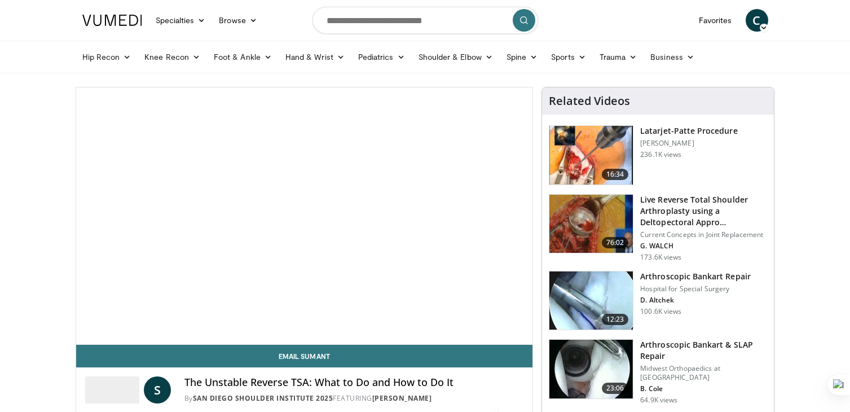 This screenshot has height=412, width=850. What do you see at coordinates (304, 216) in the screenshot?
I see `video-js: Video Player` at bounding box center [304, 216].